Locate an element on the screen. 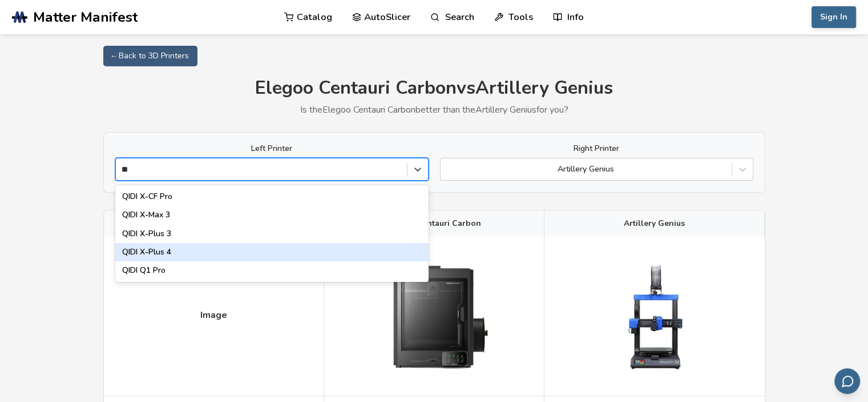 The image size is (868, 402). button: Sign In is located at coordinates (834, 17).